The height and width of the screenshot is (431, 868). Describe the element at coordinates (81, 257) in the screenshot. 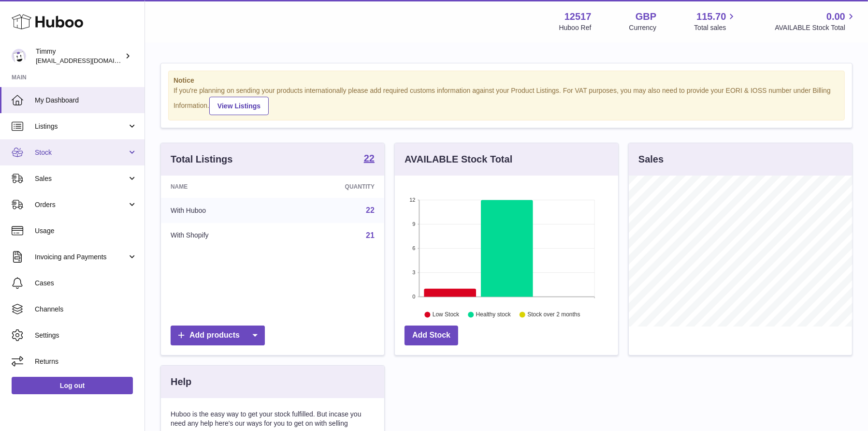

I see `span: Invoicing and Payments` at that location.